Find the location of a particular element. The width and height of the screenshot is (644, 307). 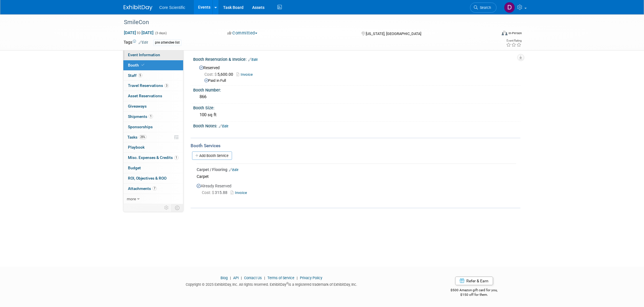

span: Search is located at coordinates (485, 8).